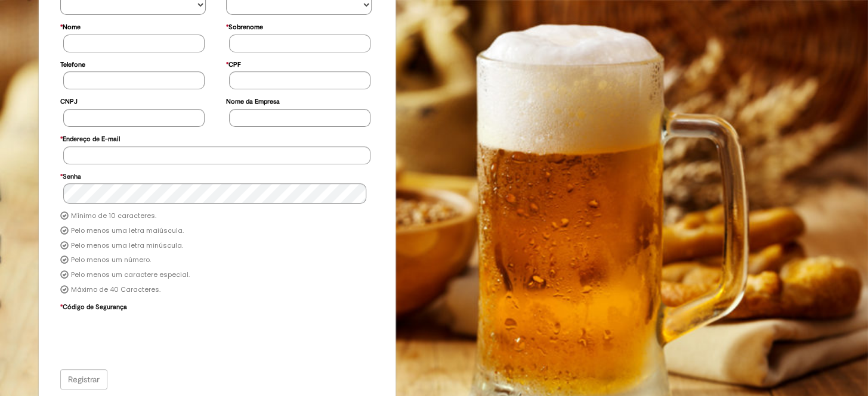 Image resolution: width=868 pixels, height=396 pixels. What do you see at coordinates (253, 100) in the screenshot?
I see `label: Nome da Empresa` at bounding box center [253, 100].